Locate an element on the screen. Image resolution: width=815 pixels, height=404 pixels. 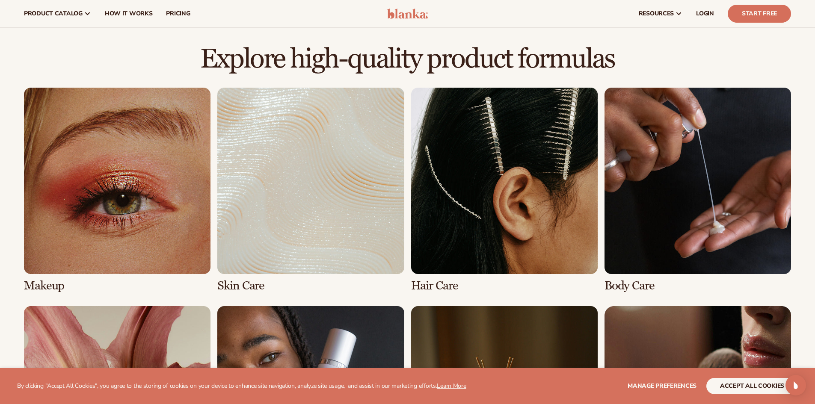
a: Learn More is located at coordinates (452, 386).